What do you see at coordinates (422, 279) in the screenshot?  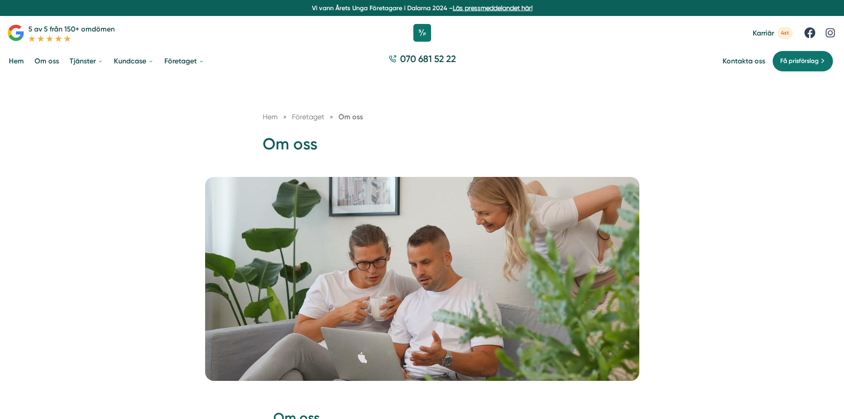 I see `img: Smartproduktion,` at bounding box center [422, 279].